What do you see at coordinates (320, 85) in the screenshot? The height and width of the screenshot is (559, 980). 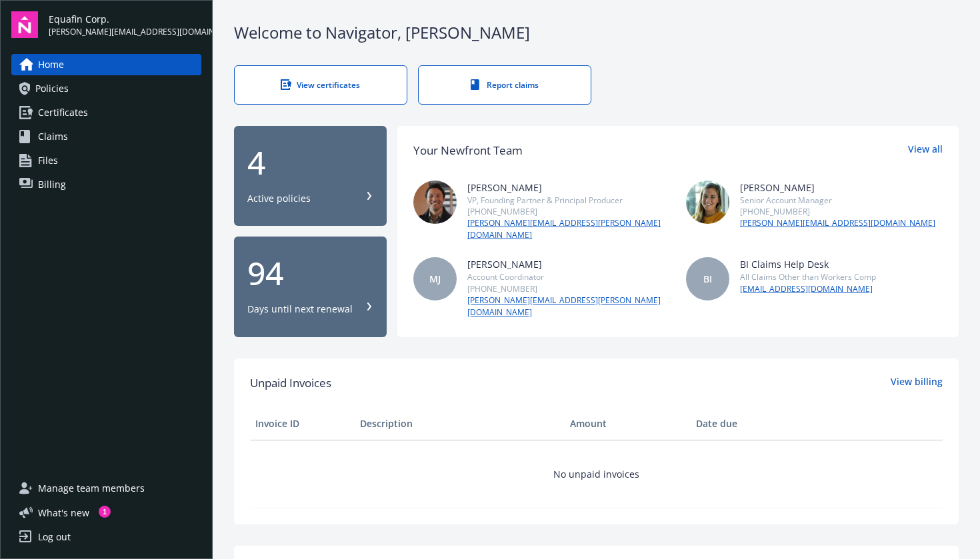 I see `a: View certificates` at bounding box center [320, 85].